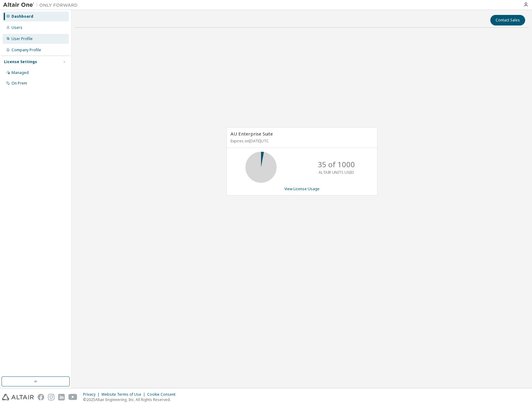 This screenshot has height=406, width=532. Describe the element at coordinates (336, 164) in the screenshot. I see `p: 35 of 1000` at that location.